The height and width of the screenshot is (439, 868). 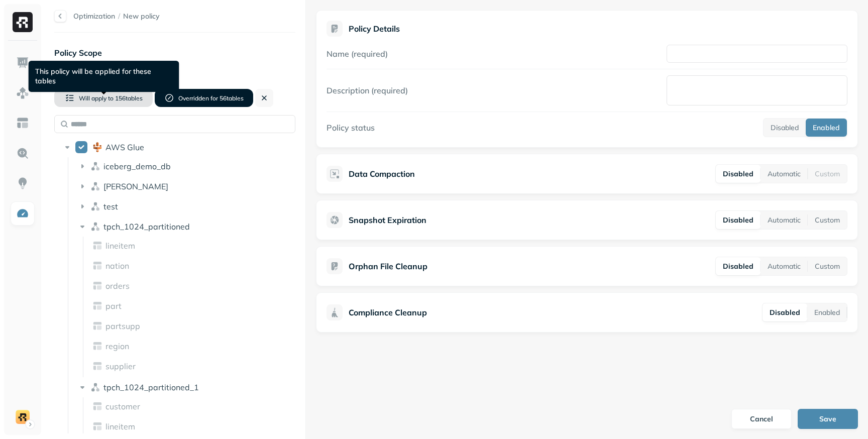 I want to click on button: Save, so click(x=828, y=419).